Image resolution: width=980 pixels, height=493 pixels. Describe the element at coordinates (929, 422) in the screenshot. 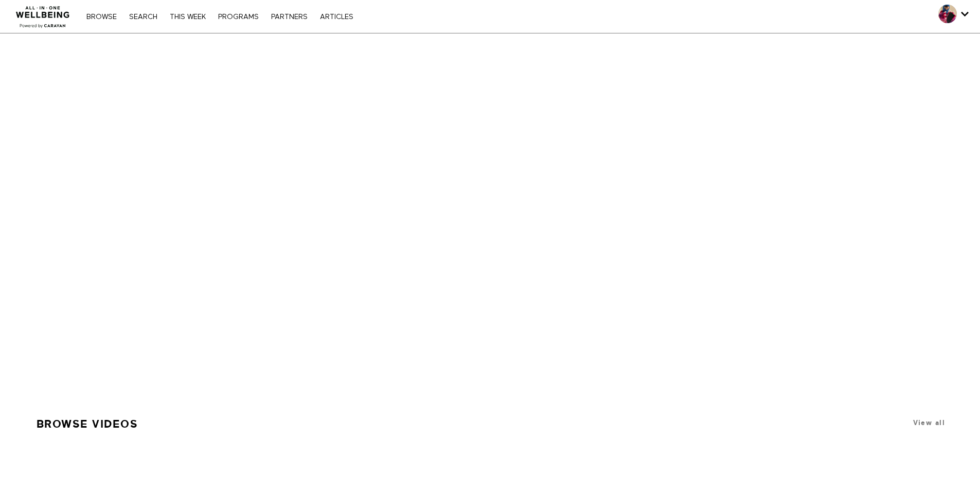

I see `span: View all` at that location.